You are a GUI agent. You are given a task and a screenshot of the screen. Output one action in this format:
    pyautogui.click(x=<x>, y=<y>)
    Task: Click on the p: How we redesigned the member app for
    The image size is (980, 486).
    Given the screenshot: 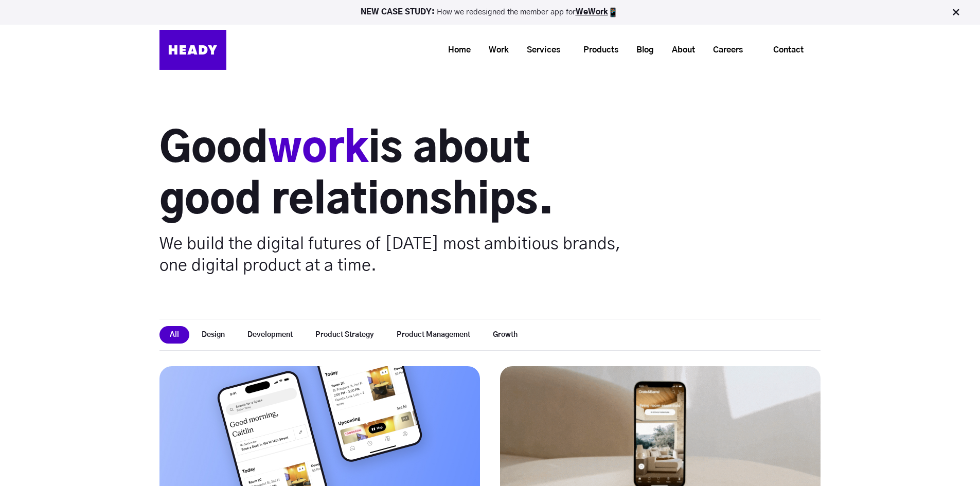 What is the action you would take?
    pyautogui.click(x=490, y=12)
    